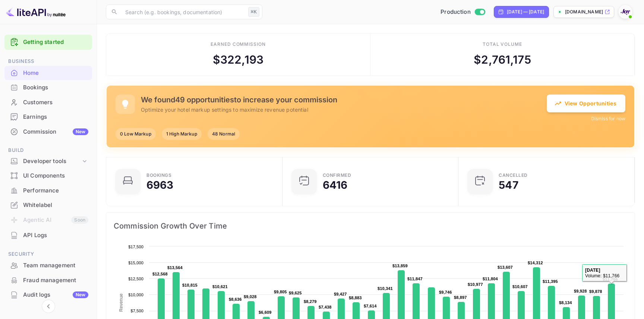 The height and width of the screenshot is (319, 644). What do you see at coordinates (310, 302) in the screenshot?
I see `text: $8,279` at bounding box center [310, 302].